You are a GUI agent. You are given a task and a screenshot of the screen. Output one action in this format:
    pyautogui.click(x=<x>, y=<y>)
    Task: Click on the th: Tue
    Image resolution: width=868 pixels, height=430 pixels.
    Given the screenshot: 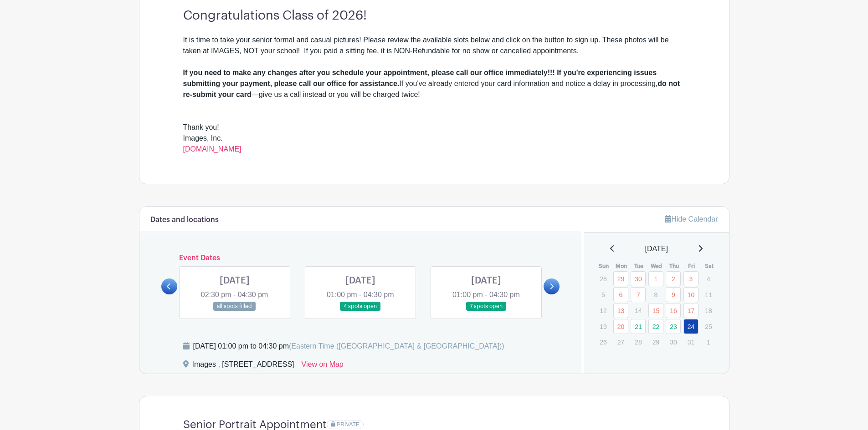 What is the action you would take?
    pyautogui.click(x=638, y=266)
    